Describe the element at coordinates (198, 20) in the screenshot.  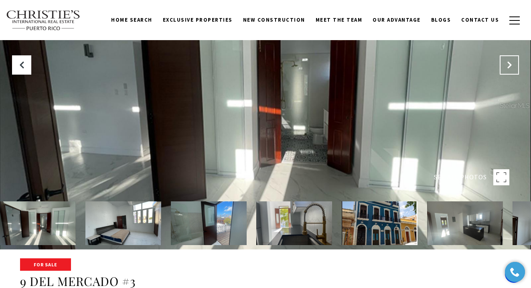
I see `span: Exclusive Properties` at that location.